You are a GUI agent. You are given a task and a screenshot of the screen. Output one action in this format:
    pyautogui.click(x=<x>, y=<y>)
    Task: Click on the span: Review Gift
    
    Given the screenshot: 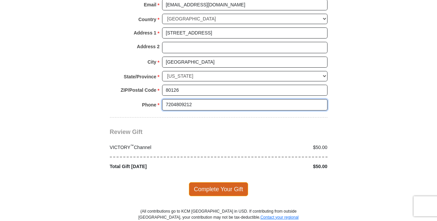 What is the action you would take?
    pyautogui.click(x=126, y=132)
    